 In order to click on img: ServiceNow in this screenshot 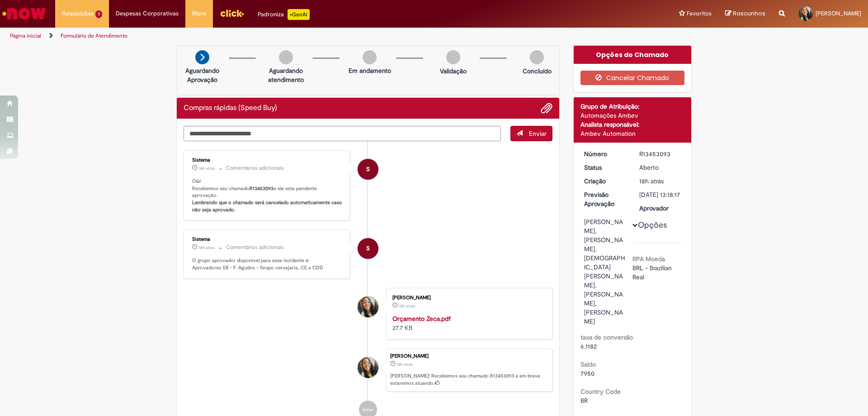, I will do `click(24, 13)`.